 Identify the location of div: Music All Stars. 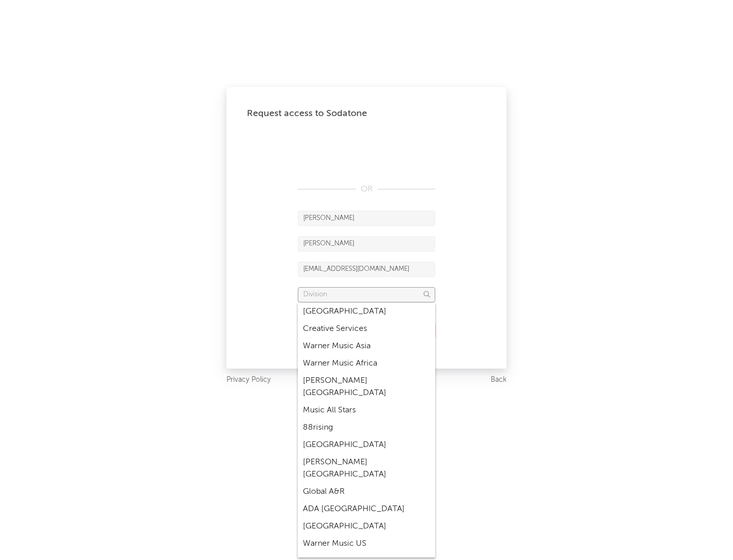
(366, 410).